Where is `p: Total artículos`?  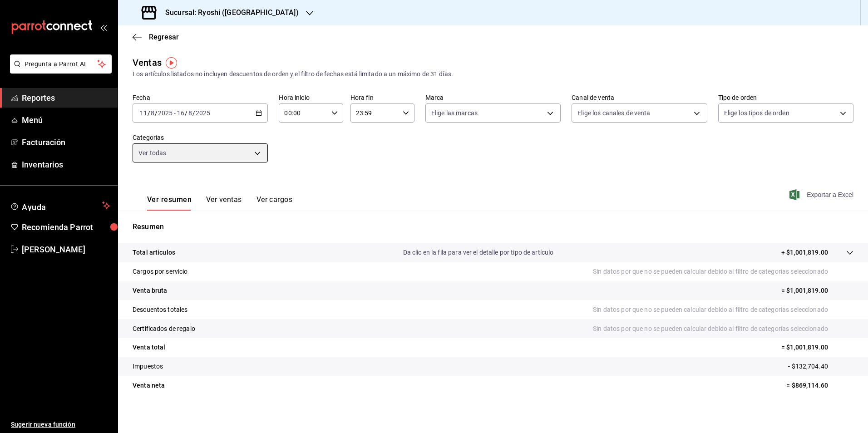
p: Total artículos is located at coordinates (154, 253).